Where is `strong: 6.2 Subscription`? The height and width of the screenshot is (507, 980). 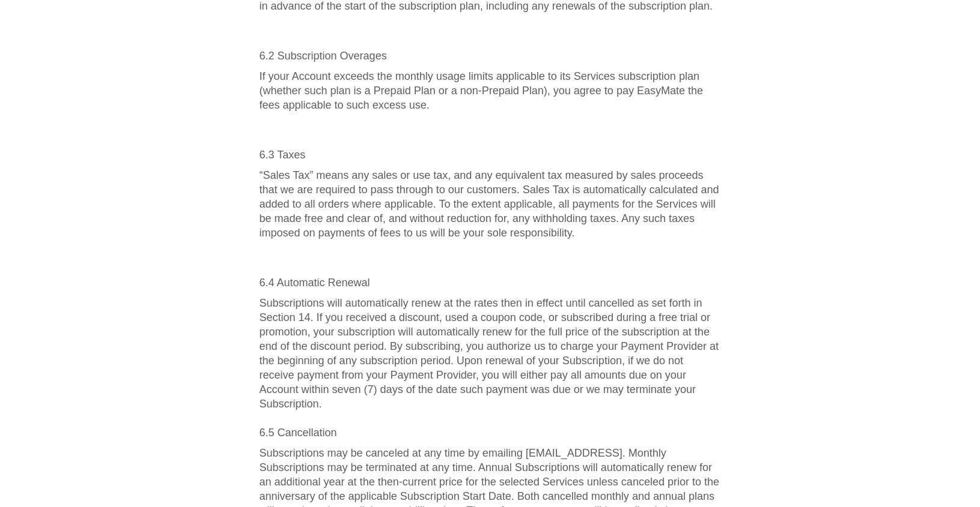 strong: 6.2 Subscription is located at coordinates (298, 56).